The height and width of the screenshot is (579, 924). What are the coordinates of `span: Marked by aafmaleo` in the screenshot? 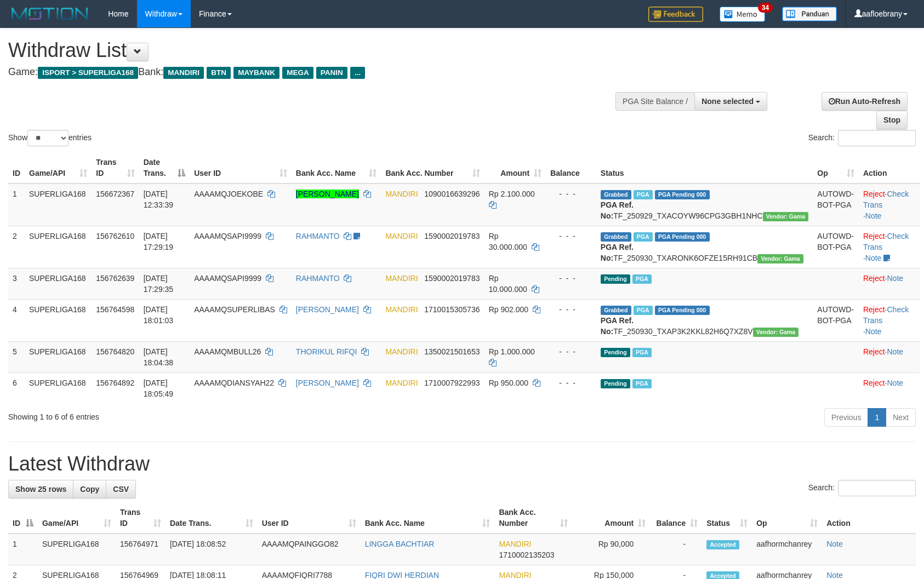 It's located at (643, 237).